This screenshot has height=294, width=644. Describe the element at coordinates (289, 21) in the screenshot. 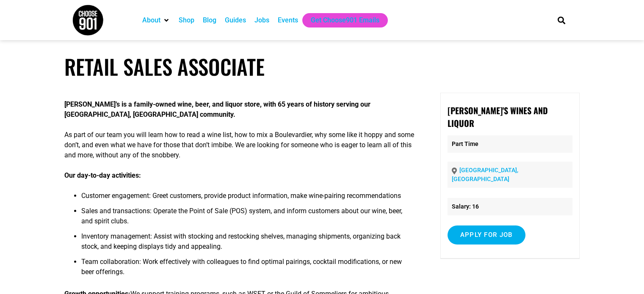

I see `div: Events` at that location.